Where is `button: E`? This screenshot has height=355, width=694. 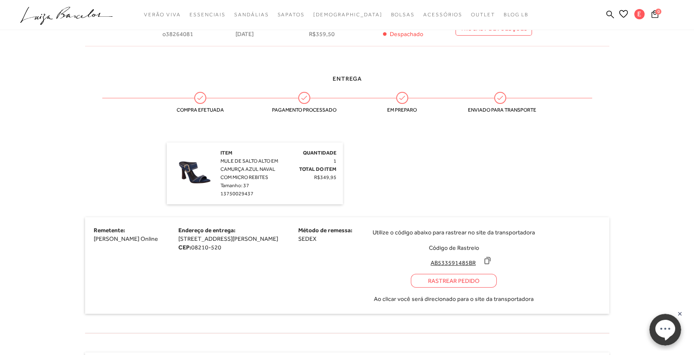
button: E is located at coordinates (639, 15).